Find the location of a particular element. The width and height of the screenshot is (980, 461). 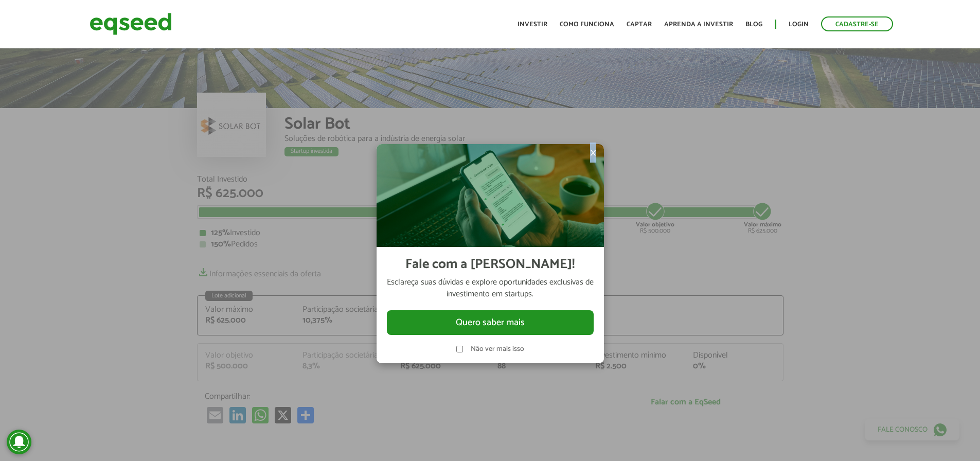

a: Login is located at coordinates (798, 24).